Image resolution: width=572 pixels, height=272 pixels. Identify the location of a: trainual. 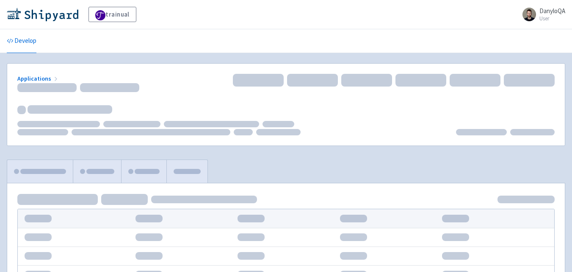
(112, 14).